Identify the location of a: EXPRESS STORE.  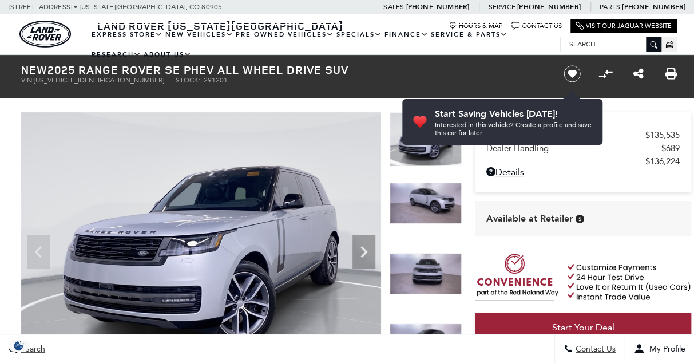
(127, 34).